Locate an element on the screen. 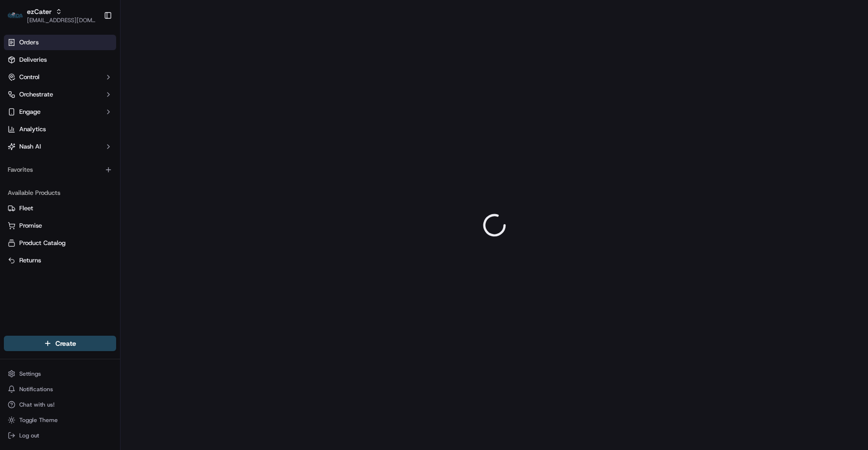 This screenshot has height=450, width=868. a: Analytics is located at coordinates (60, 129).